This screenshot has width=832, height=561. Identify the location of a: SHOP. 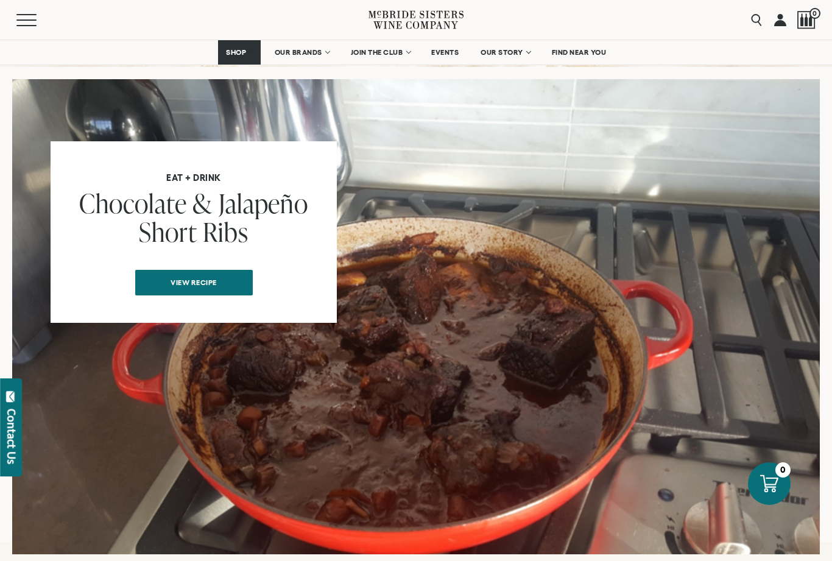
(239, 52).